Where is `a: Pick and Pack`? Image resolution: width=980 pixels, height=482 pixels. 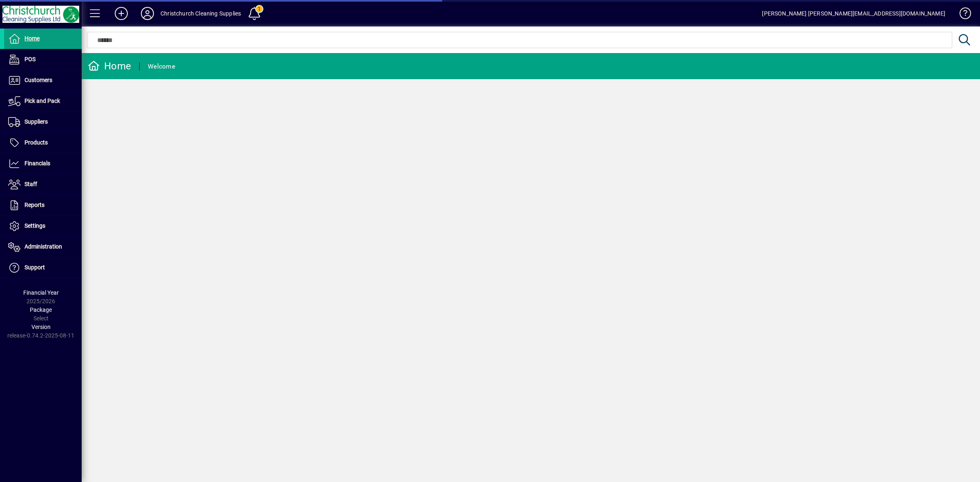
a: Pick and Pack is located at coordinates (43, 102).